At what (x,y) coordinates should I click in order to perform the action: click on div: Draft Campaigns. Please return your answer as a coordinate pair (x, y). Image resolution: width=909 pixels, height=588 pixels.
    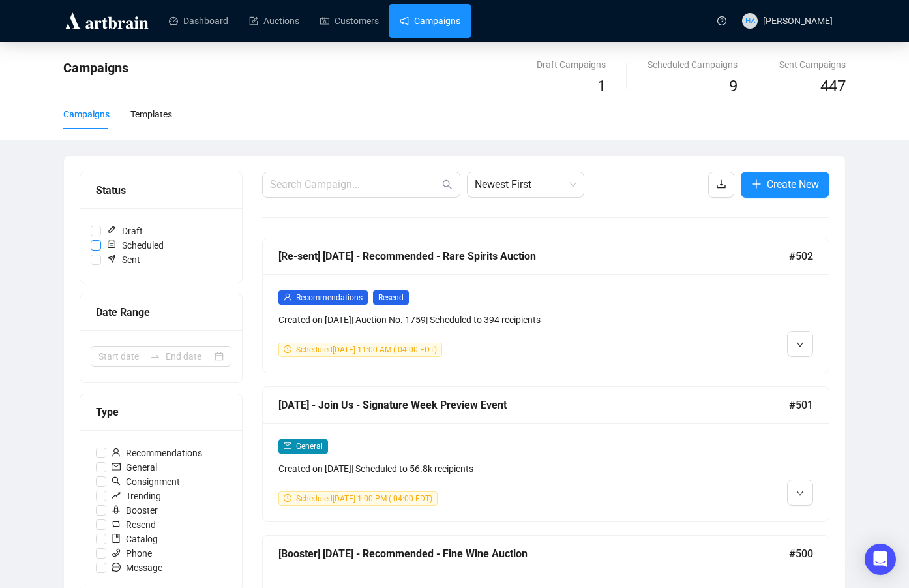
    Looking at the image, I should click on (571, 65).